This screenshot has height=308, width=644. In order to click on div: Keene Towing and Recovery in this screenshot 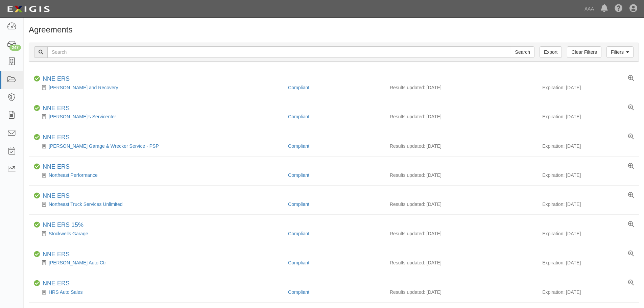, I will do `click(158, 87)`.